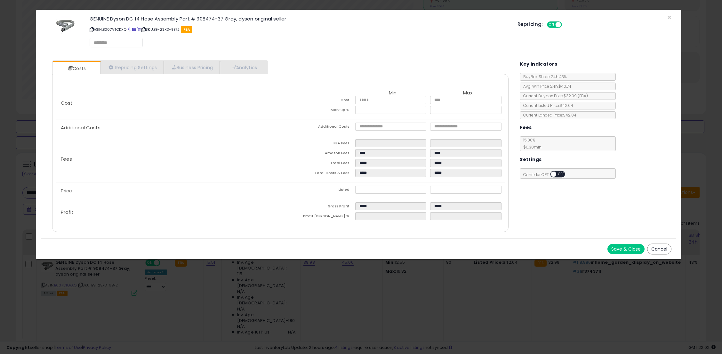  I want to click on p: Price, so click(168, 191).